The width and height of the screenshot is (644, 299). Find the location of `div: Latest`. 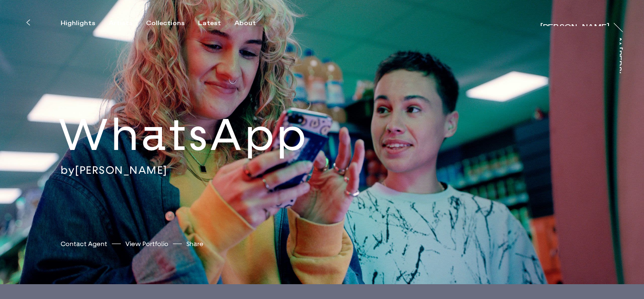

div: Latest is located at coordinates (209, 24).